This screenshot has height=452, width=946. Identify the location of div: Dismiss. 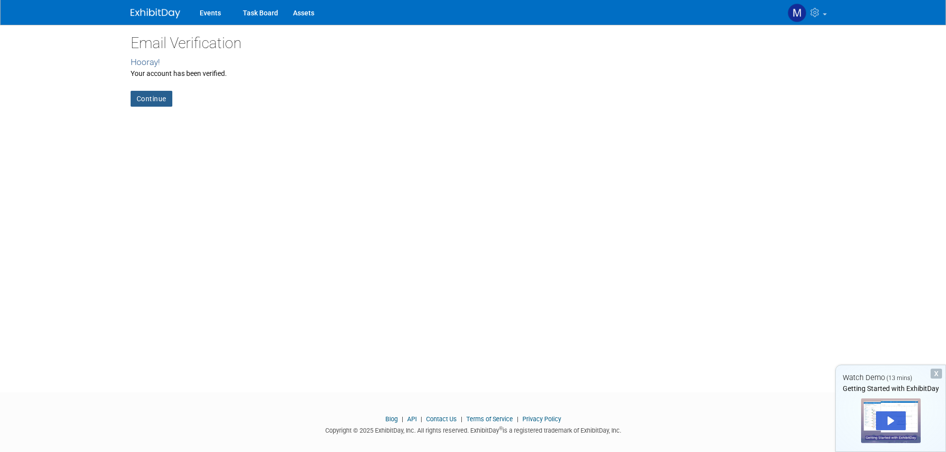
(936, 374).